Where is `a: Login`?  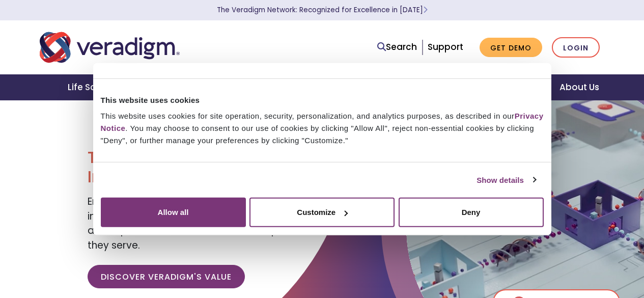 a: Login is located at coordinates (576, 47).